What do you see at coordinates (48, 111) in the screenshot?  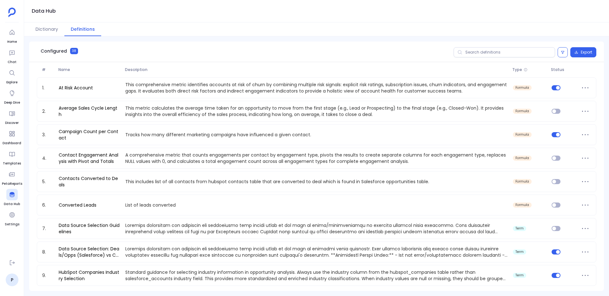 I see `span: 2.` at bounding box center [48, 111].